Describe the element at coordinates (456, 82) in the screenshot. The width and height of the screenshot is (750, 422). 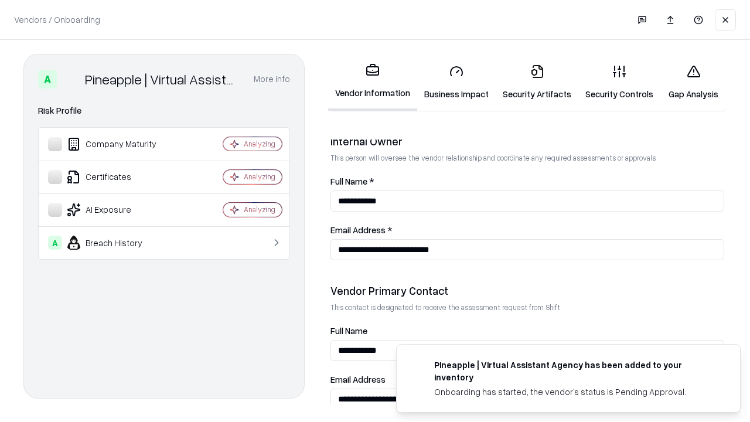
I see `a: Business Impact` at that location.